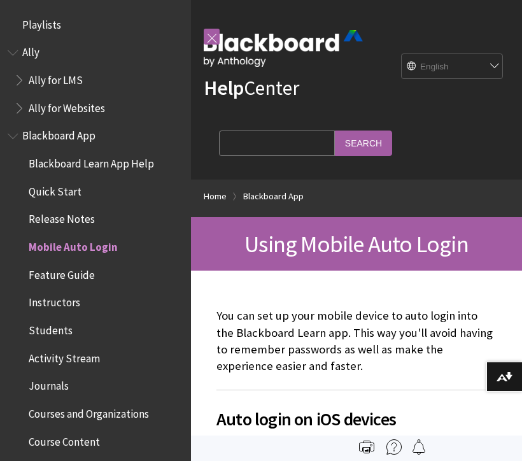  What do you see at coordinates (356, 340) in the screenshot?
I see `p: You can set up your mobile device to auto login into the Blackboard Learn app. This way you'll av...` at bounding box center [356, 340].